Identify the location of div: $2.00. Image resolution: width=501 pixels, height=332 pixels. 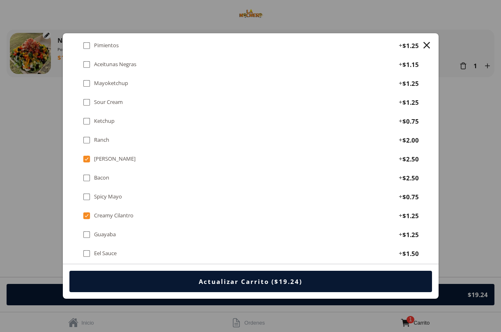
(410, 140).